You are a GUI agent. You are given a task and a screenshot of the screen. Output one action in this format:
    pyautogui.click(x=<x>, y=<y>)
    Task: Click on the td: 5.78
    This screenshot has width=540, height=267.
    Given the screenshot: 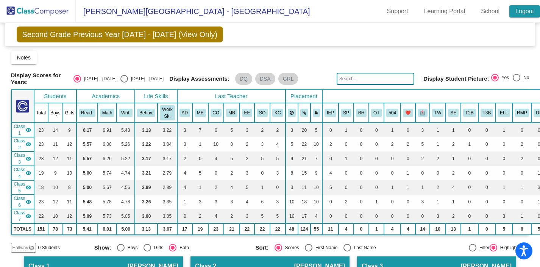 What is the action you would take?
    pyautogui.click(x=107, y=202)
    